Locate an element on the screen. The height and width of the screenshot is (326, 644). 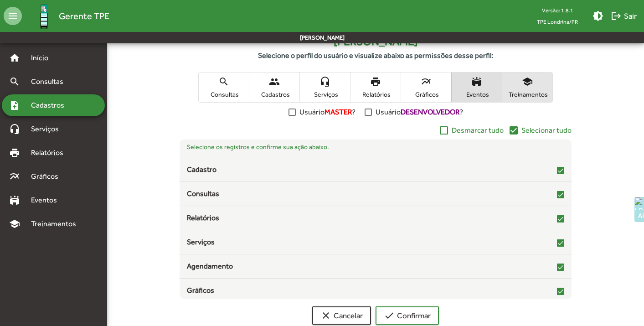
mat-icon: check_box_outline_blank is located at coordinates (444, 131).